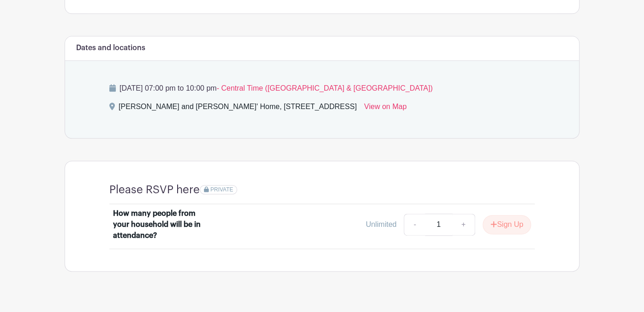 The width and height of the screenshot is (644, 312). Describe the element at coordinates (507, 225) in the screenshot. I see `button: Sign Up` at that location.